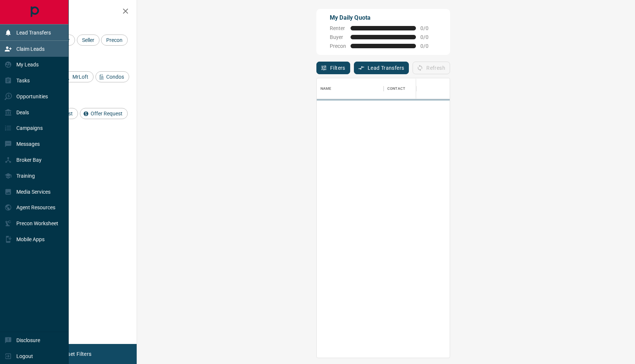 The width and height of the screenshot is (635, 364). Describe the element at coordinates (80, 77) in the screenshot. I see `span: MrLoft` at that location.